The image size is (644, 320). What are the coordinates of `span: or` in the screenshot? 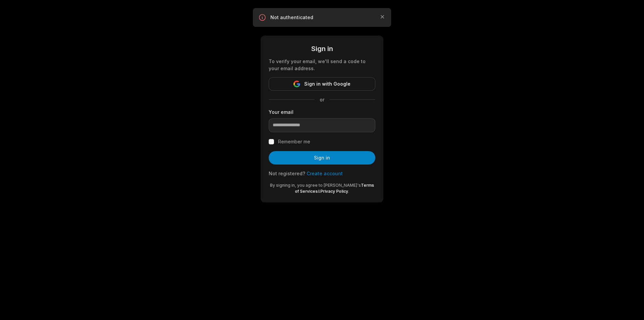 It's located at (322, 100).